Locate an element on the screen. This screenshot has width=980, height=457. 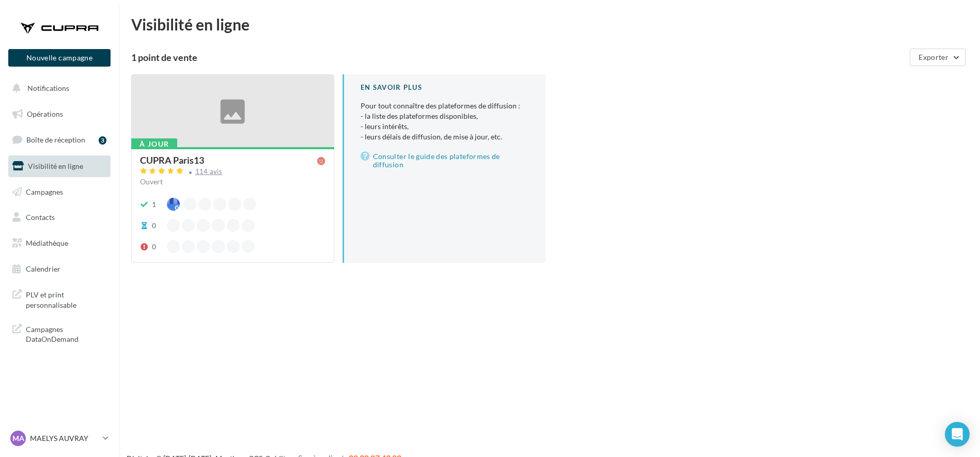
li: - leurs intérêts, is located at coordinates (445, 126).